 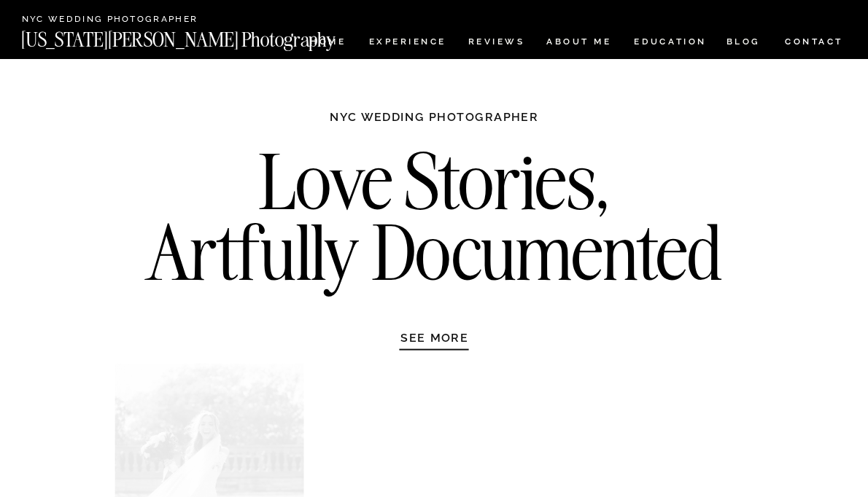 I want to click on a: ABOUT ME, so click(x=579, y=43).